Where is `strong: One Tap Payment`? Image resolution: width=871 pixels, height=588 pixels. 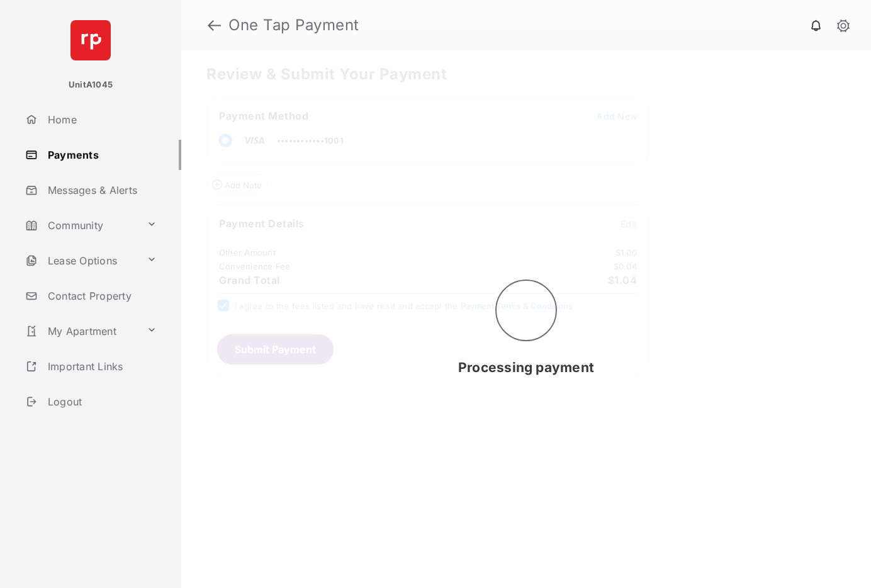 strong: One Tap Payment is located at coordinates (294, 25).